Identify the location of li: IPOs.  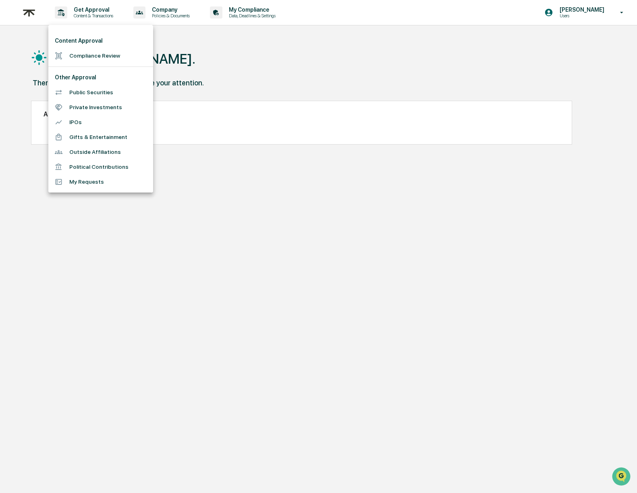
(101, 122).